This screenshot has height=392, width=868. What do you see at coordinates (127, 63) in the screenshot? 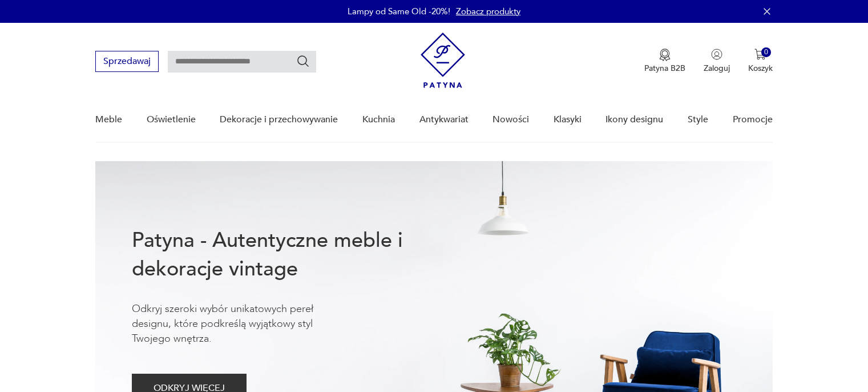
I see `a: Sprzedawaj` at bounding box center [127, 63].